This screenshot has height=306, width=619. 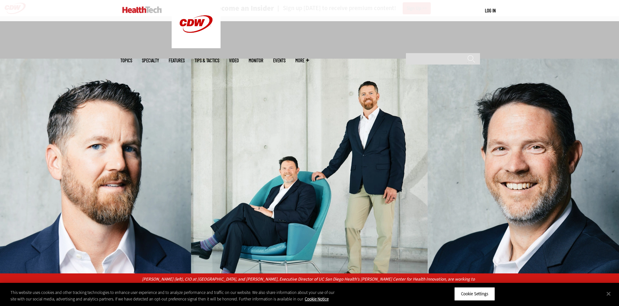 What do you see at coordinates (142, 10) in the screenshot?
I see `img: Home` at bounding box center [142, 10].